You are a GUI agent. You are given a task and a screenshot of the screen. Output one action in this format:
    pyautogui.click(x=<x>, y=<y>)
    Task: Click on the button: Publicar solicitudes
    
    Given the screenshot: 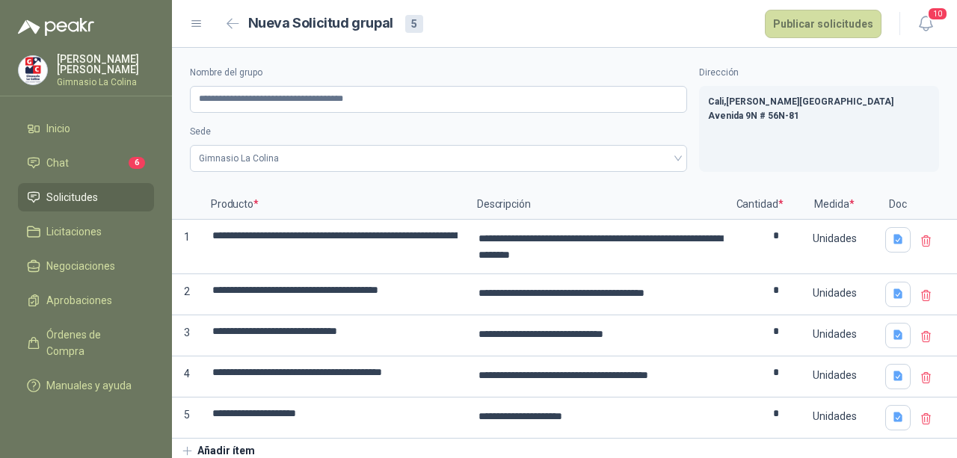 What is the action you would take?
    pyautogui.click(x=823, y=24)
    